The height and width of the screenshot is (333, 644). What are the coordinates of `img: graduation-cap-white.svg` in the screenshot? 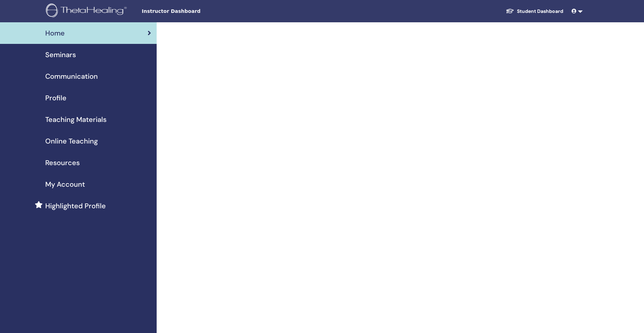 It's located at (510, 11).